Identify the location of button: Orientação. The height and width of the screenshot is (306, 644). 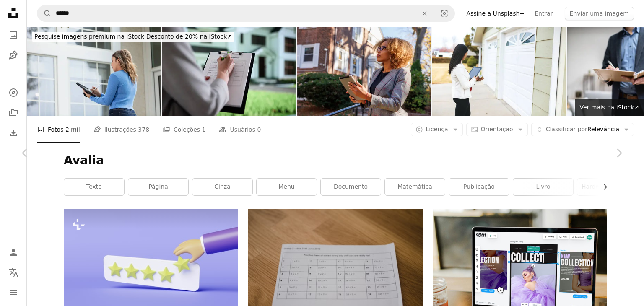
(497, 130).